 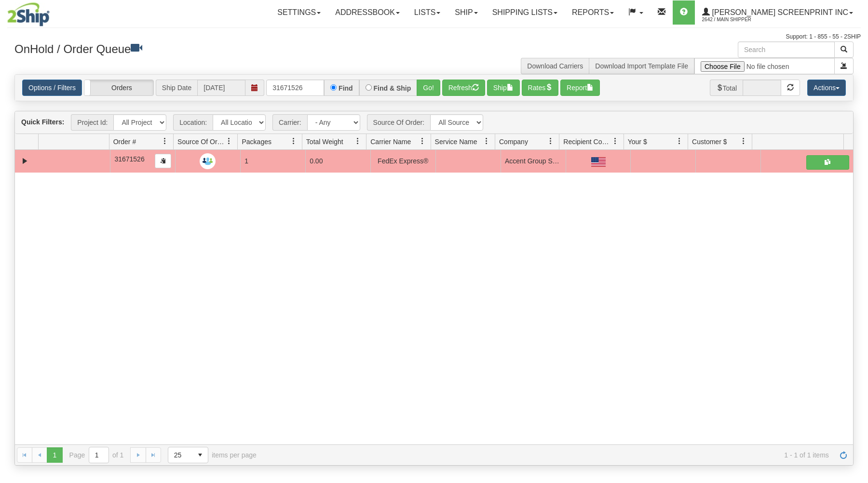 I want to click on span: Your $, so click(x=638, y=141).